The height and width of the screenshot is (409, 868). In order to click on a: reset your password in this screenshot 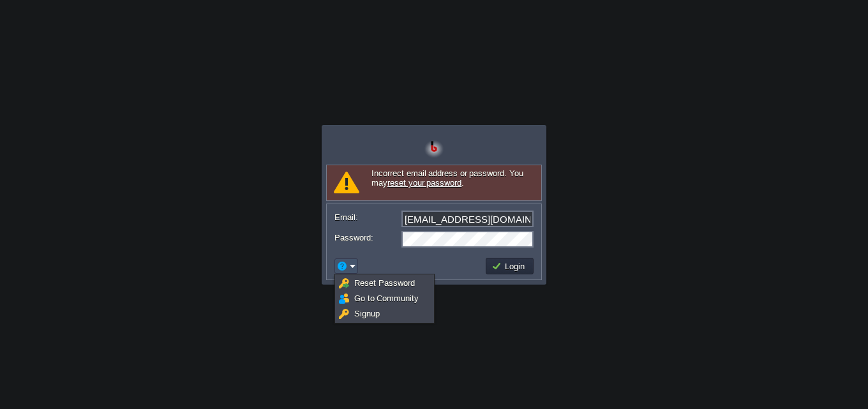, I will do `click(424, 182)`.